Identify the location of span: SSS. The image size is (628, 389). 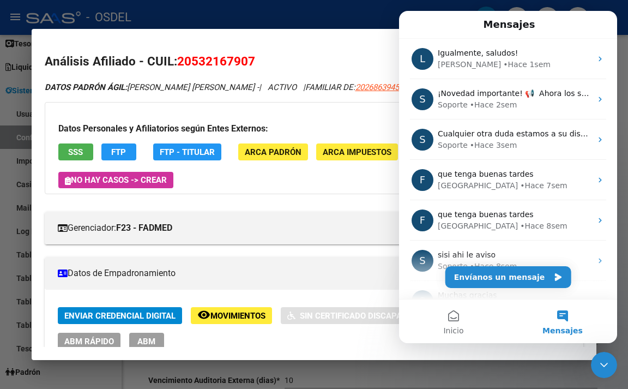
(75, 152).